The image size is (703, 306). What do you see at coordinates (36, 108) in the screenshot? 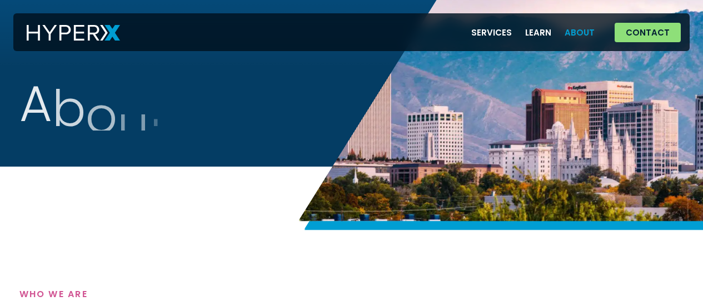
I see `span: A` at bounding box center [36, 108].